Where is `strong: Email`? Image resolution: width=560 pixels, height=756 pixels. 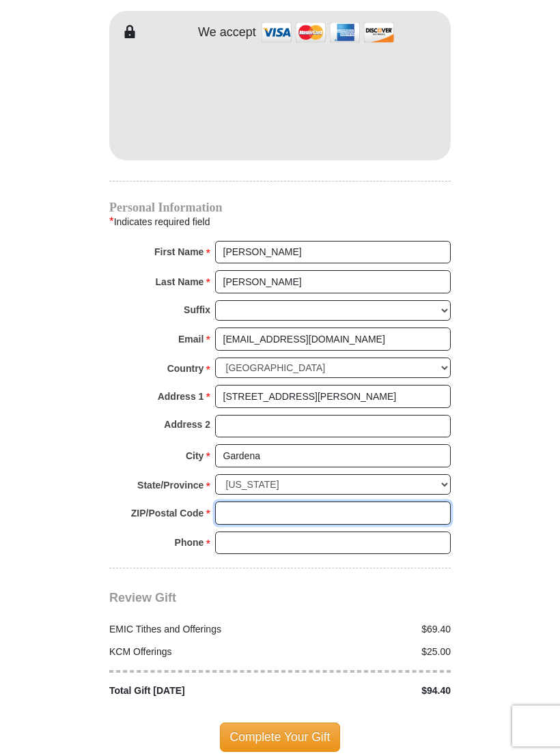 strong: Email is located at coordinates (191, 339).